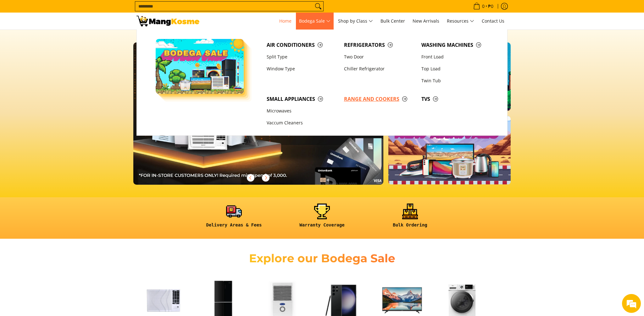 The image size is (644, 316). I want to click on a: Home, so click(285, 21).